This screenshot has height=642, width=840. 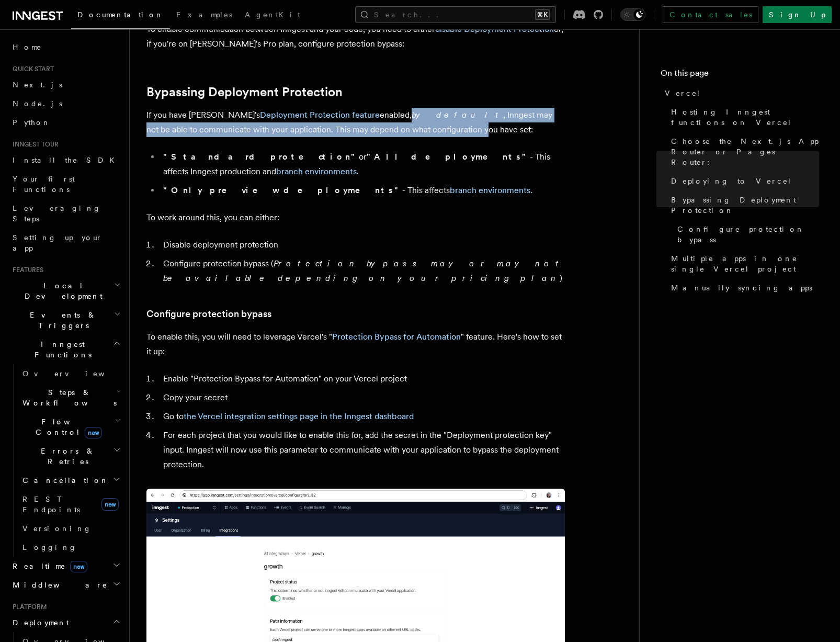 What do you see at coordinates (742, 287) in the screenshot?
I see `a: Manually syncing apps` at bounding box center [742, 287].